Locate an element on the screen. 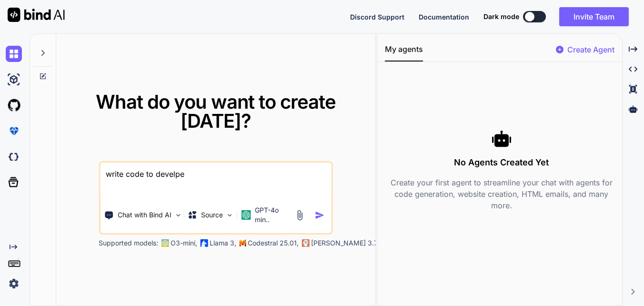 The image size is (644, 306). p: Create Agent is located at coordinates (591, 50).